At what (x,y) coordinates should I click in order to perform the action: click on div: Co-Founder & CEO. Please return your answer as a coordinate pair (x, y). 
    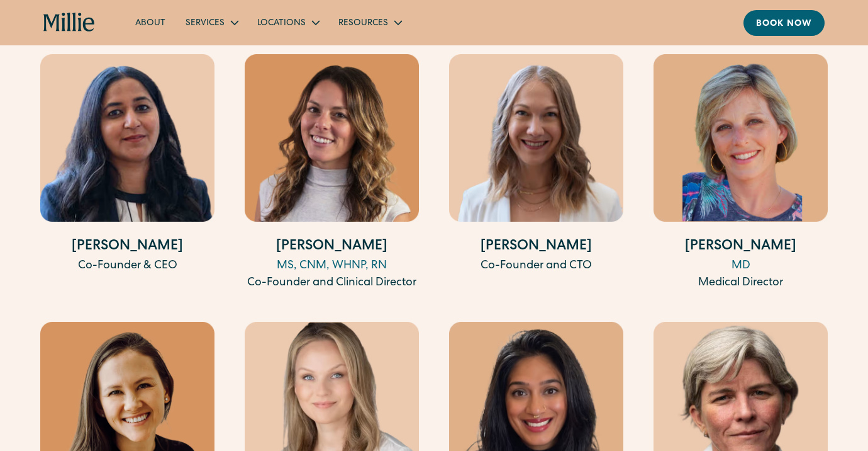
    Looking at the image, I should click on (127, 266).